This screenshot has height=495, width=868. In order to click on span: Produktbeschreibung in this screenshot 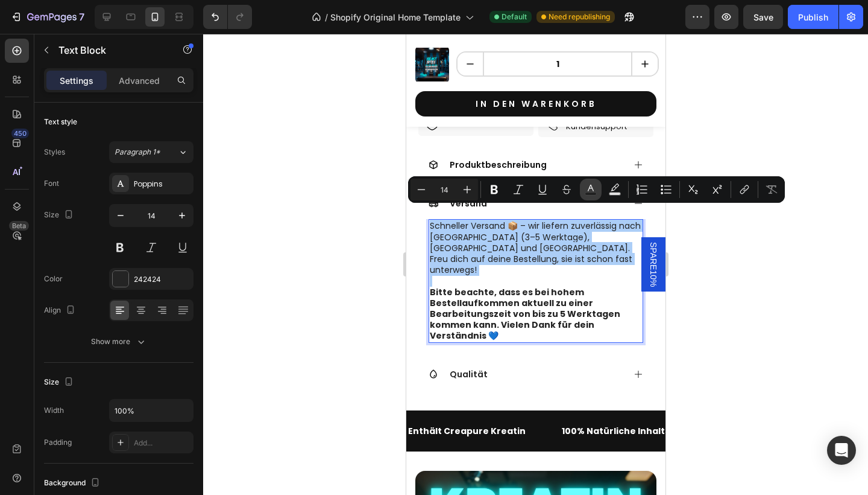, I will do `click(92, 131)`.